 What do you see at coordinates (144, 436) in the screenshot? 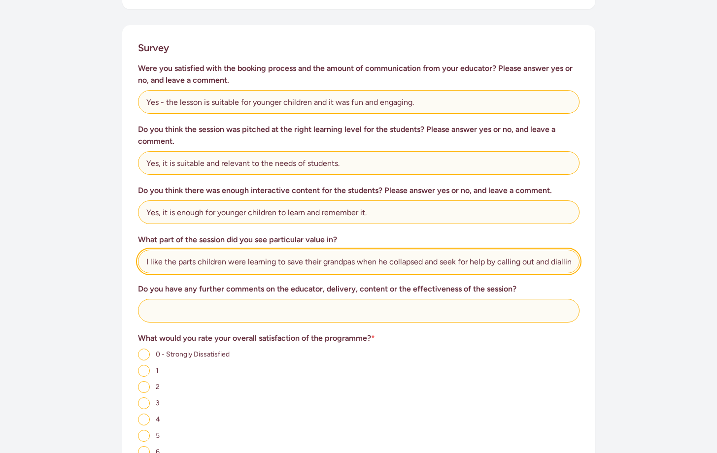
I see `input: 5` at bounding box center [144, 436].